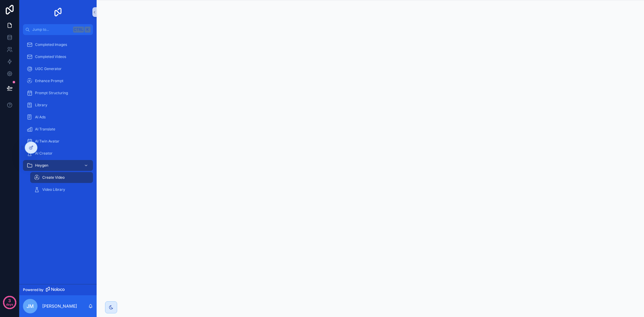 The height and width of the screenshot is (317, 644). What do you see at coordinates (62, 190) in the screenshot?
I see `a: Video Library` at bounding box center [62, 190].